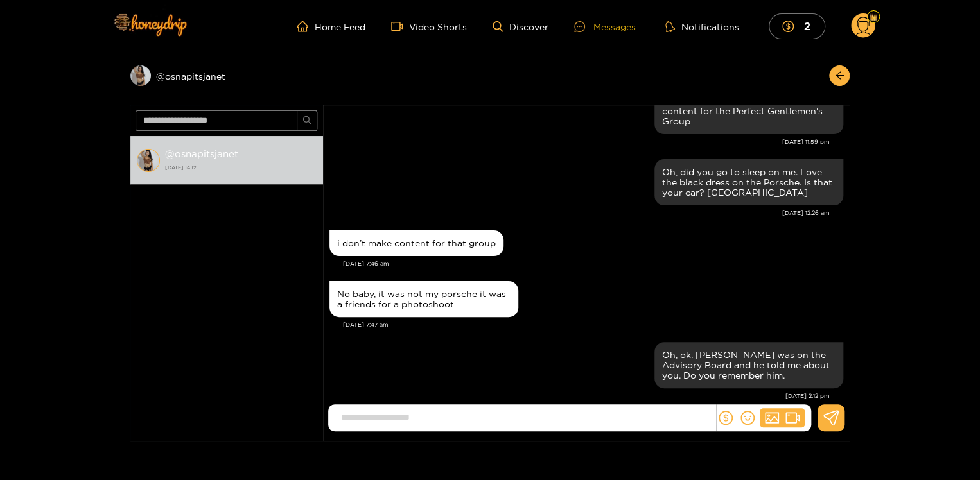 This screenshot has height=480, width=980. I want to click on a: Video Shorts, so click(429, 26).